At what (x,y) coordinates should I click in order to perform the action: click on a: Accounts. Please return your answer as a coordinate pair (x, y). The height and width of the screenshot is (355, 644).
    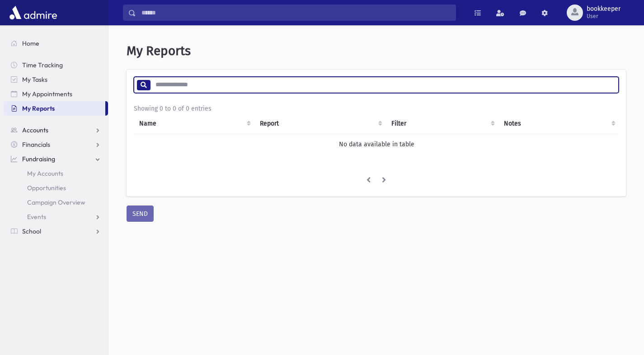
    Looking at the image, I should click on (55, 130).